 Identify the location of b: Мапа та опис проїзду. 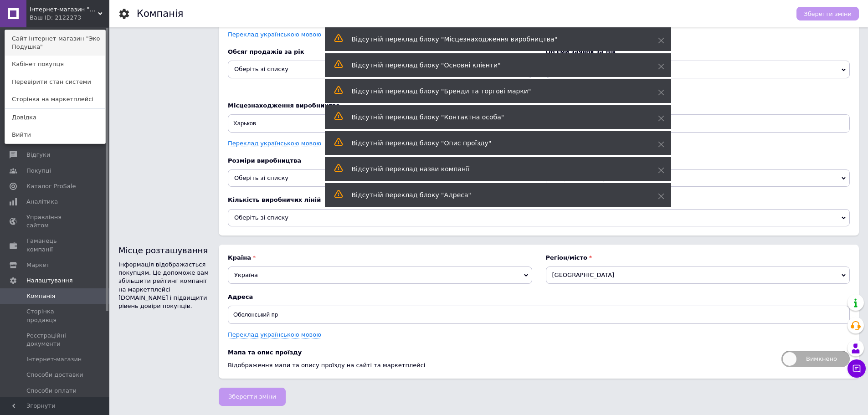
(500, 352).